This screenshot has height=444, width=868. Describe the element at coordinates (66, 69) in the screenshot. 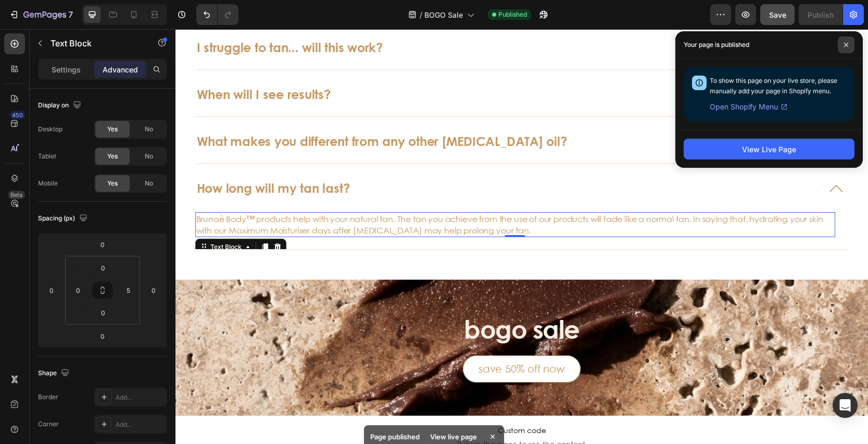

I see `p: Settings` at that location.